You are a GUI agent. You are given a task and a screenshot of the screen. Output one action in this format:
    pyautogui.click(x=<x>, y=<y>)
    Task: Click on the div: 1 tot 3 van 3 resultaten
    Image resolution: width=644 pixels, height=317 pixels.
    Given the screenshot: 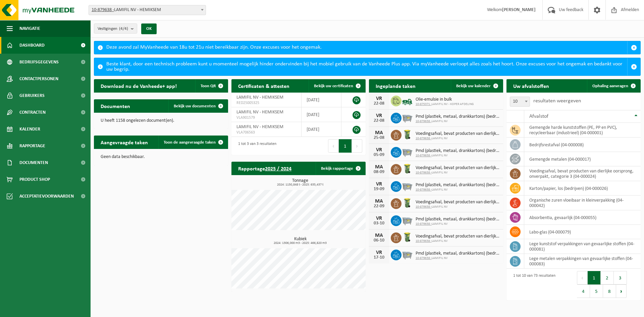 What is the action you would take?
    pyautogui.click(x=256, y=146)
    